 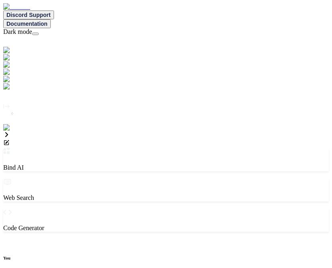 What do you see at coordinates (24, 58) in the screenshot?
I see `img: darkAi-studio` at bounding box center [24, 58].